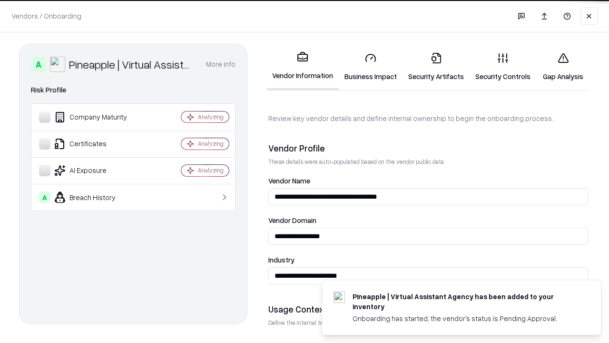 The image size is (609, 343). What do you see at coordinates (429, 322) in the screenshot?
I see `p: Define the internal team and reason for using this vendor. This helps assess business relevance a...` at bounding box center [429, 322].